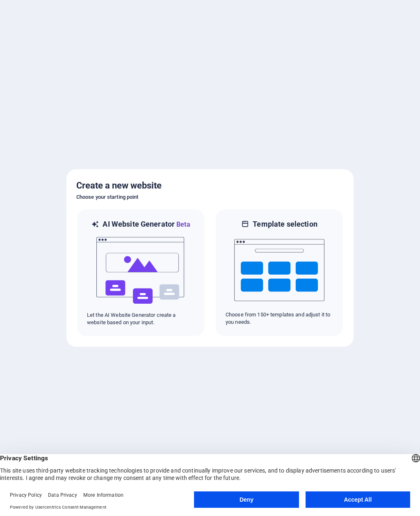 This screenshot has width=420, height=516. I want to click on p: Let the AI Website Generator create a website based on your input., so click(141, 319).